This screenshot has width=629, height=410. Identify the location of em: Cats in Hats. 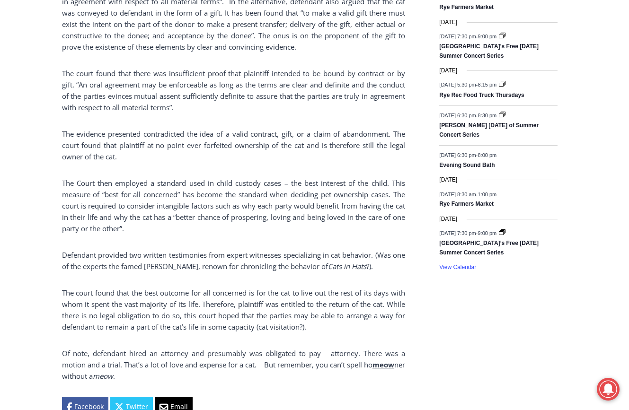
(347, 266).